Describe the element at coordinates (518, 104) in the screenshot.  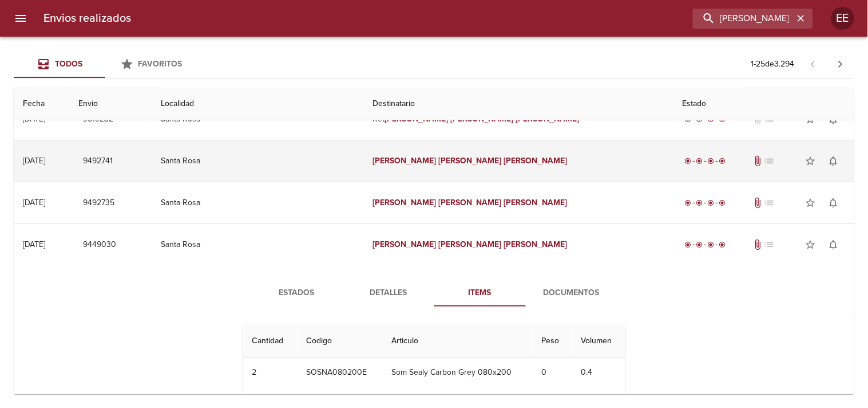
I see `th: Destinatario` at that location.